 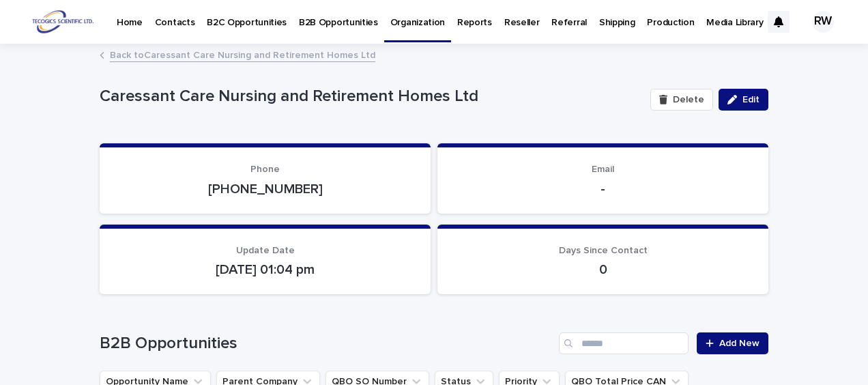 I want to click on span: Update Date, so click(x=266, y=250).